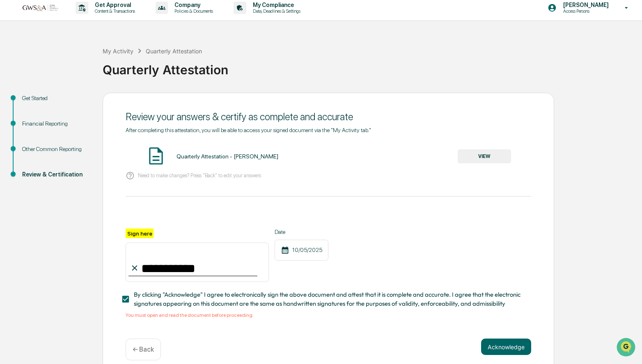 Image resolution: width=642 pixels, height=364 pixels. Describe the element at coordinates (79, 142) in the screenshot. I see `a: Powered byPylon` at that location.